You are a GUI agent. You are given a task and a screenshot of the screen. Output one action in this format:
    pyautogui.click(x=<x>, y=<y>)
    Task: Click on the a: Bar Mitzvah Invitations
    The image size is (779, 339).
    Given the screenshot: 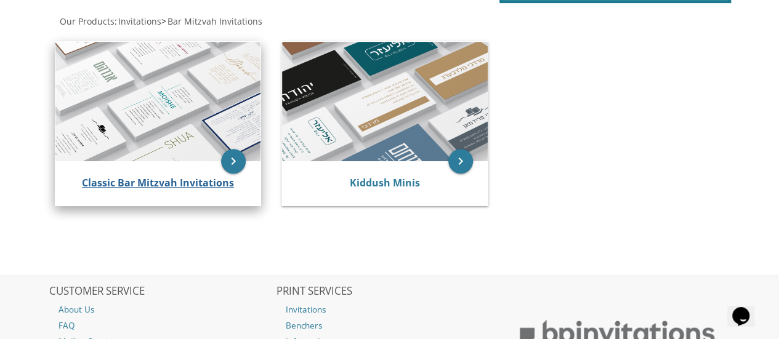 What is the action you would take?
    pyautogui.click(x=214, y=21)
    